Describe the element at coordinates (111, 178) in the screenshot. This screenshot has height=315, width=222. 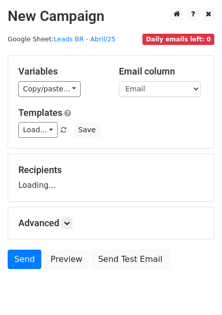
I see `div: Loading...` at that location.